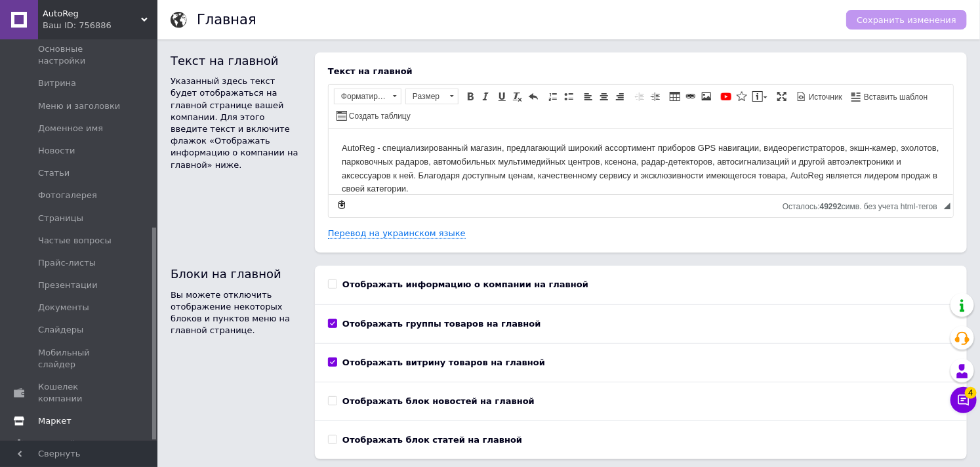 This screenshot has height=467, width=980. Describe the element at coordinates (675, 96) in the screenshot. I see `a: Таблица` at that location.